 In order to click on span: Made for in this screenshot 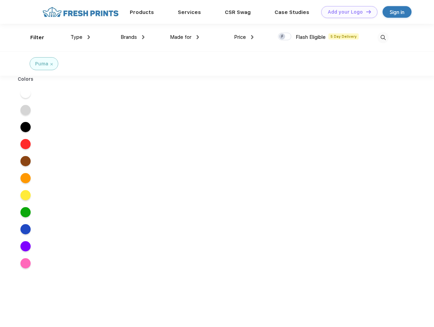, I will do `click(181, 37)`.